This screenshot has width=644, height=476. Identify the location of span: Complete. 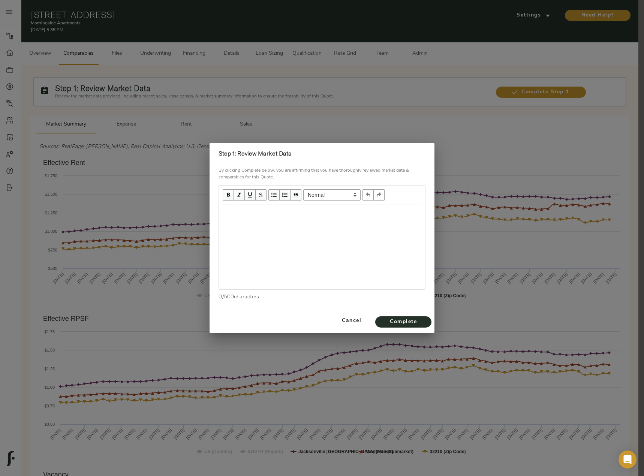
(403, 322).